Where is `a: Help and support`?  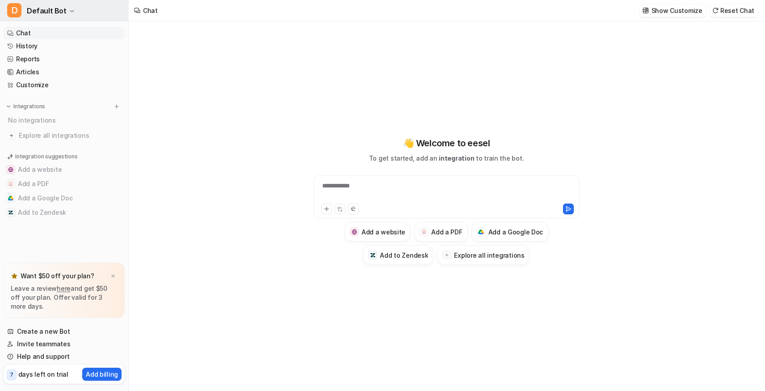
a: Help and support is located at coordinates (64, 356).